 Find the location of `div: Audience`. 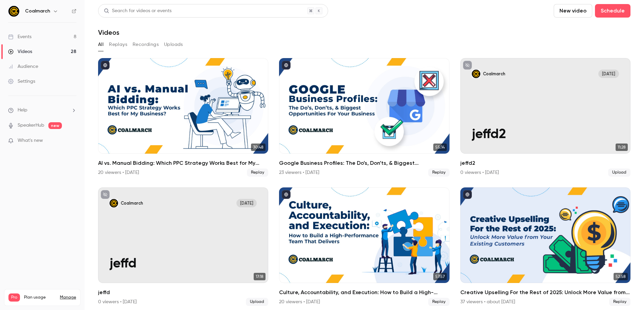

div: Audience is located at coordinates (23, 67).